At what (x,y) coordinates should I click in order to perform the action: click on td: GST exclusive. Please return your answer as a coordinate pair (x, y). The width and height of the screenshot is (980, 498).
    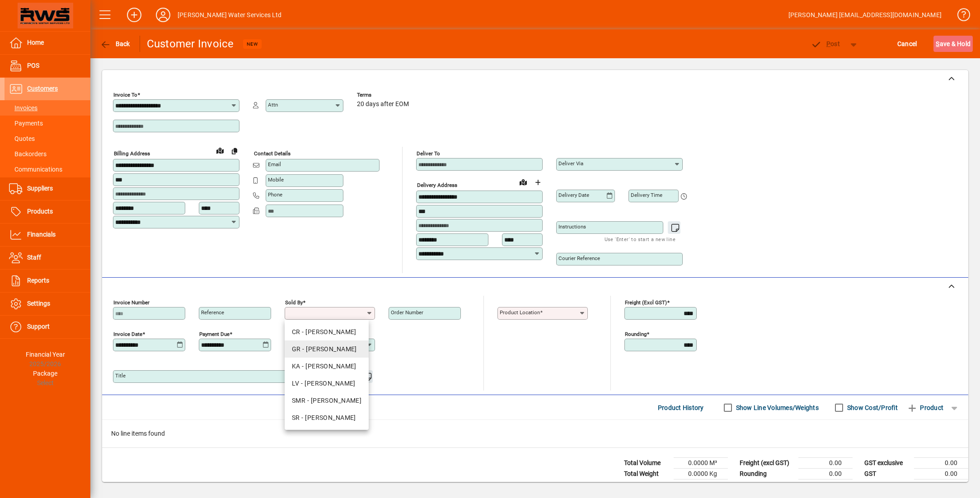
    Looking at the image, I should click on (887, 464).